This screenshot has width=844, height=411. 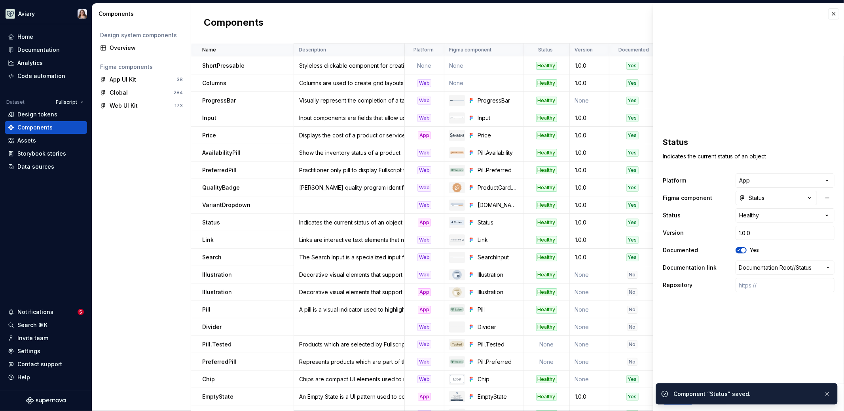 What do you see at coordinates (673, 233) in the screenshot?
I see `label: Version` at bounding box center [673, 233].